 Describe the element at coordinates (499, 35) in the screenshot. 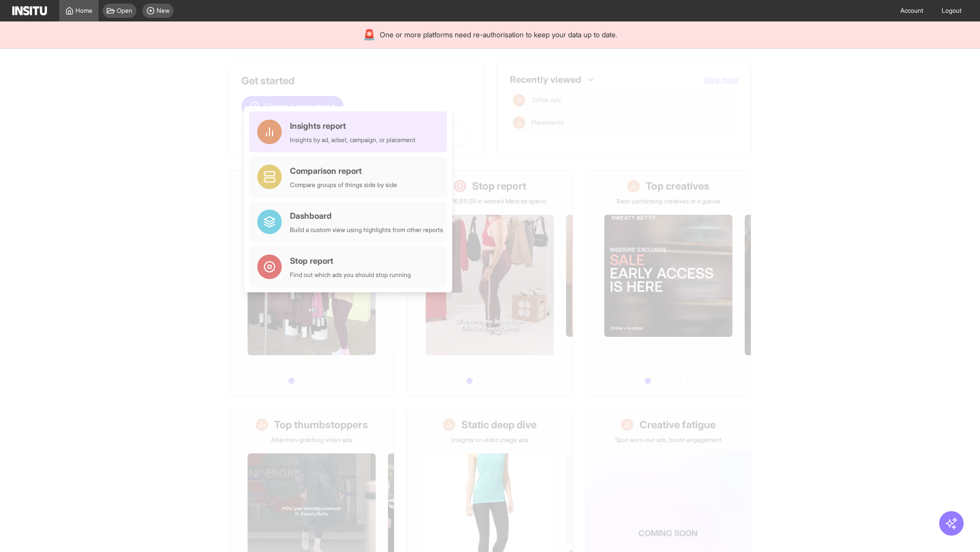

I see `span: One or more platforms need re-authorisation to keep your data up to date.` at that location.